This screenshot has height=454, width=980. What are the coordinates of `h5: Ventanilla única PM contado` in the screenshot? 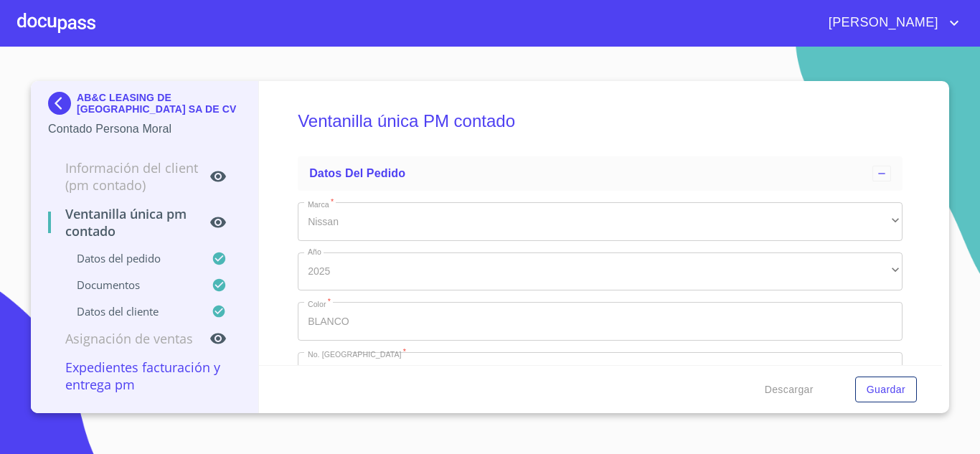 It's located at (600, 121).